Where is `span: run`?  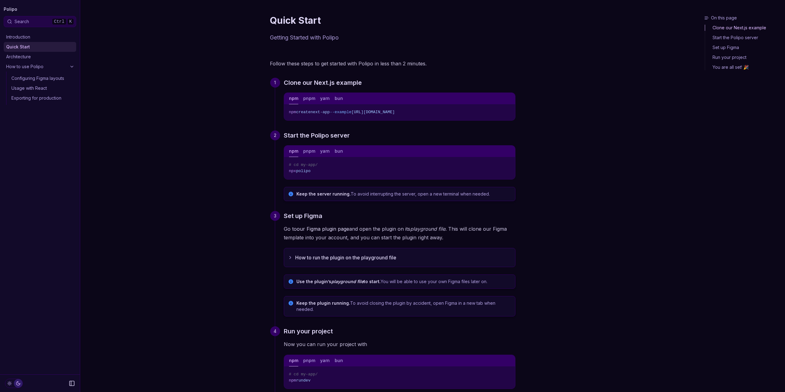
span: run is located at coordinates (299, 380).